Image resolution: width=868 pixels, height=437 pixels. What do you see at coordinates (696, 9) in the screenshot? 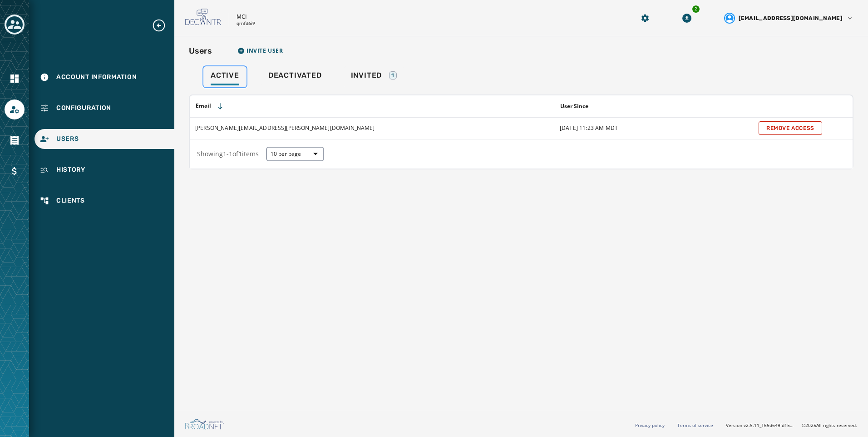
I see `div: 2` at bounding box center [696, 9].